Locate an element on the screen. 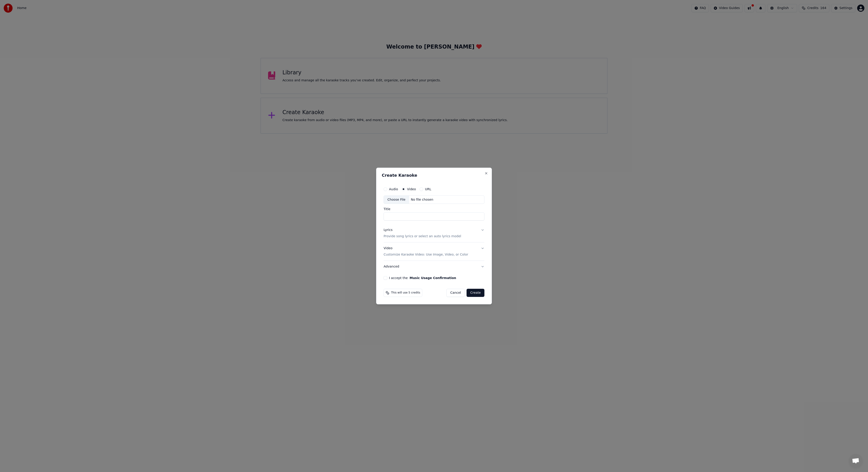  label: Title is located at coordinates (434, 209).